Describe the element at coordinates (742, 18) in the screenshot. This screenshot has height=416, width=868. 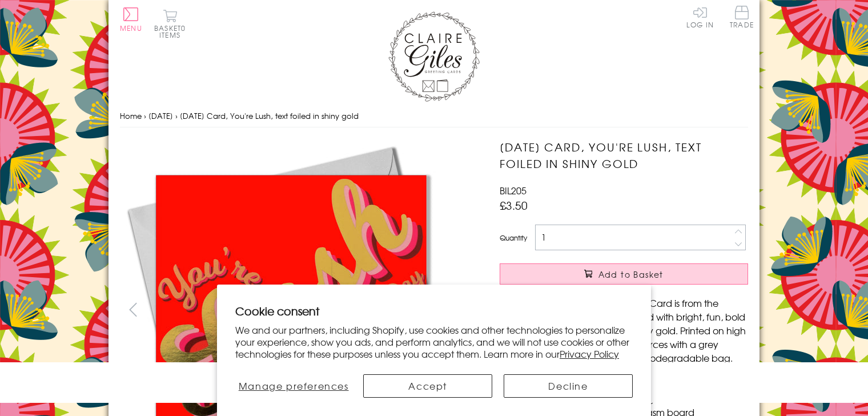
I see `a: Trade` at that location.